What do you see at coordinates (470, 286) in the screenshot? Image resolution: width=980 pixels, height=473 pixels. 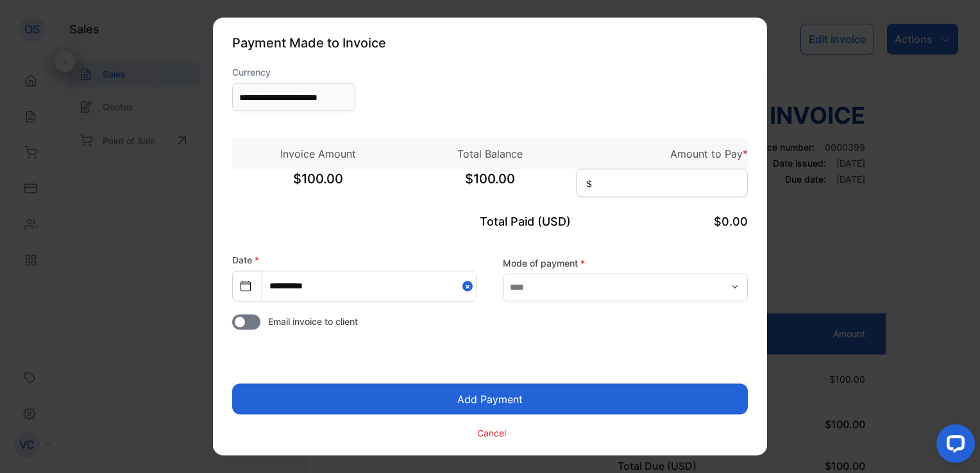 I see `button: Close` at bounding box center [470, 286].